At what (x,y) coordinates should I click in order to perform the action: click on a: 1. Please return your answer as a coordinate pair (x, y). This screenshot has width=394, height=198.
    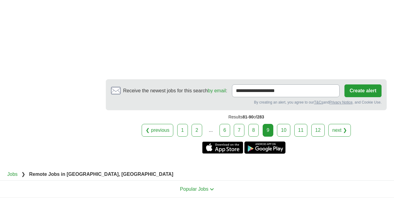
    Looking at the image, I should click on (183, 131).